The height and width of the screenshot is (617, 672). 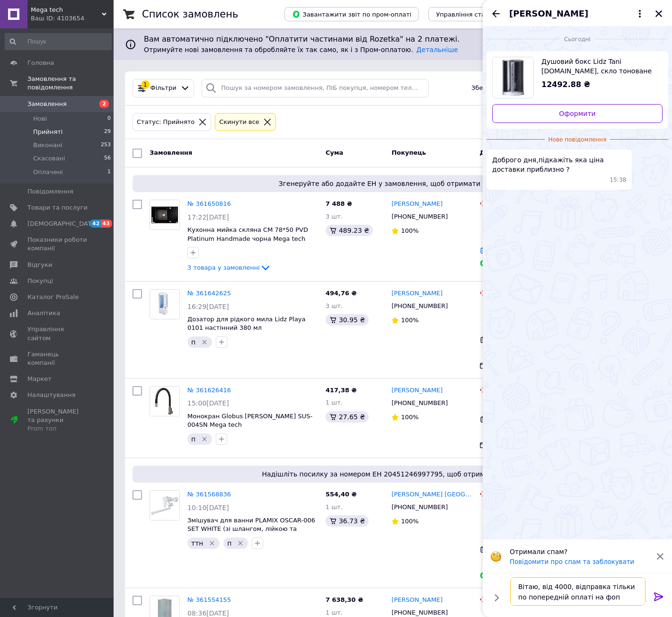 What do you see at coordinates (58, 41) in the screenshot?
I see `input: Пошук` at bounding box center [58, 41].